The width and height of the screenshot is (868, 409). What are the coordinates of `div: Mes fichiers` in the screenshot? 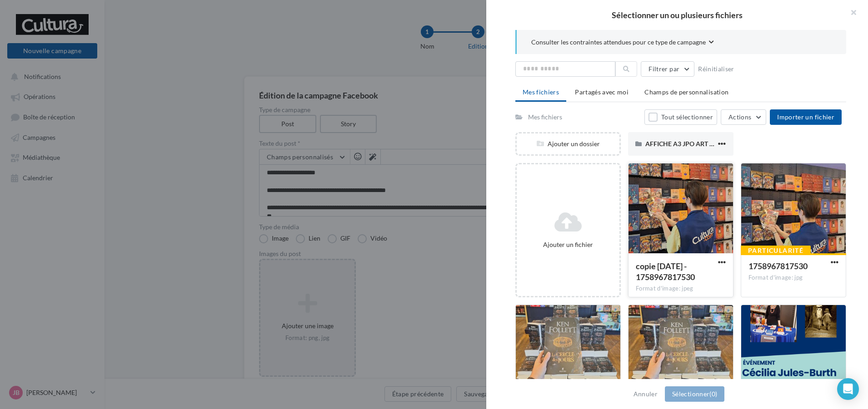 It's located at (545, 117).